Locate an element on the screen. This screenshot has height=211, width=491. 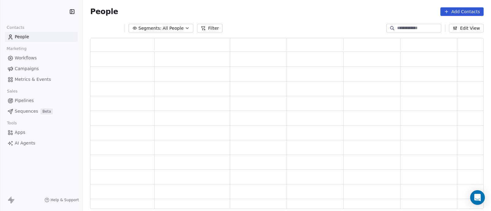
span: Contacts is located at coordinates (15, 28).